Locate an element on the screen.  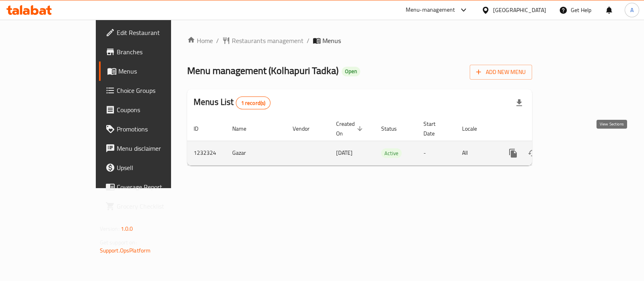
a: Choice Groups is located at coordinates (151, 90).